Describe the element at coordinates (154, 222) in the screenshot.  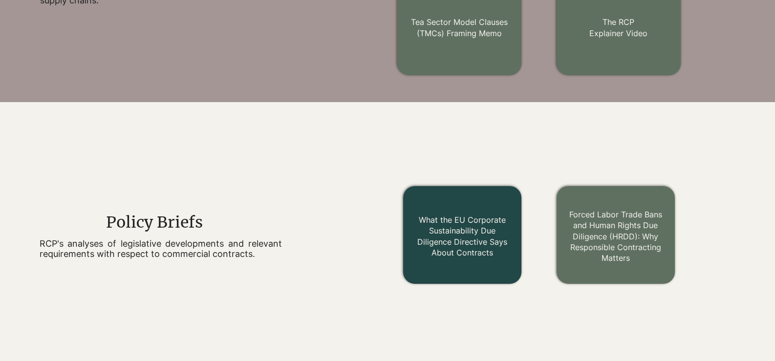
I see `span: Policy Briefs` at that location.